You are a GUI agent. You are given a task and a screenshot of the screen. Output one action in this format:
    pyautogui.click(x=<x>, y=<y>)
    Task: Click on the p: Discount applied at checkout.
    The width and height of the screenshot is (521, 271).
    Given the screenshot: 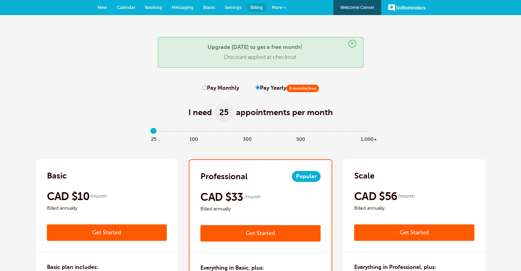 What is the action you would take?
    pyautogui.click(x=261, y=57)
    